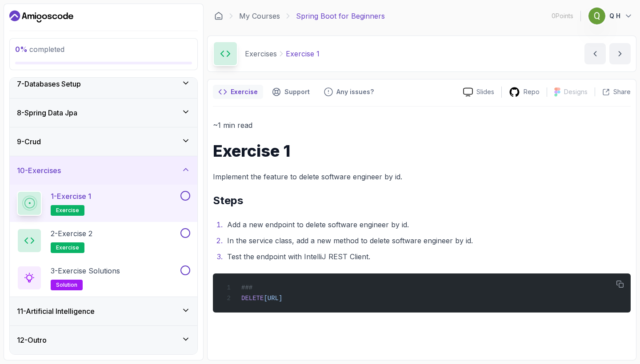 This screenshot has width=640, height=364. I want to click on p: Exercise, so click(244, 92).